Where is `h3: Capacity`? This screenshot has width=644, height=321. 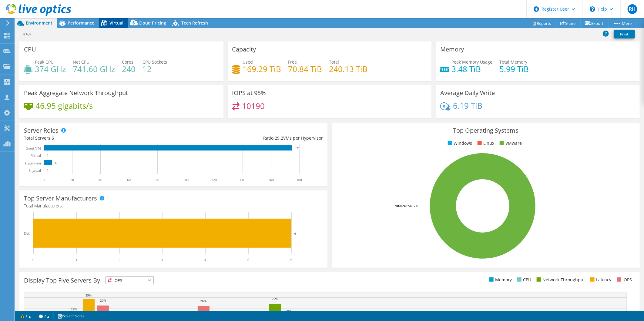
h3: Capacity is located at coordinates (244, 49).